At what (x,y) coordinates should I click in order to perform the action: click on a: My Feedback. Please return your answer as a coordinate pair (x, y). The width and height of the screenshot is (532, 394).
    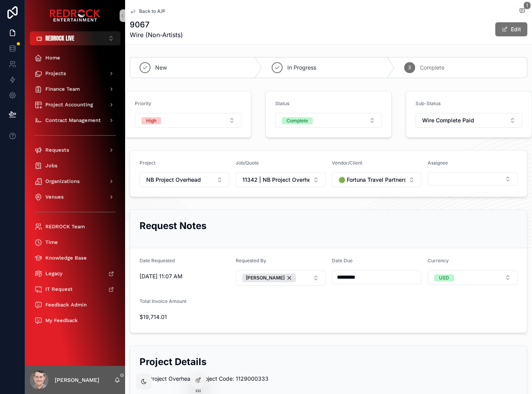
    Looking at the image, I should click on (75, 320).